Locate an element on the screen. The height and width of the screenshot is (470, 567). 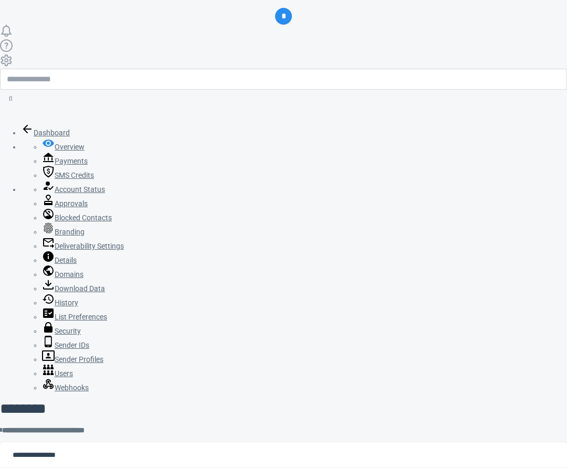
span: Users is located at coordinates (64, 374).